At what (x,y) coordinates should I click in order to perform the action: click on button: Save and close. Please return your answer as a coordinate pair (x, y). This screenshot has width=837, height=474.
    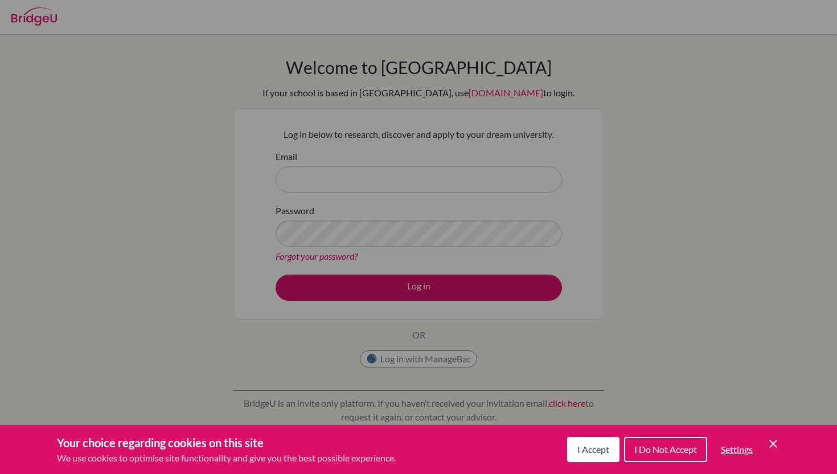
    Looking at the image, I should click on (773, 443).